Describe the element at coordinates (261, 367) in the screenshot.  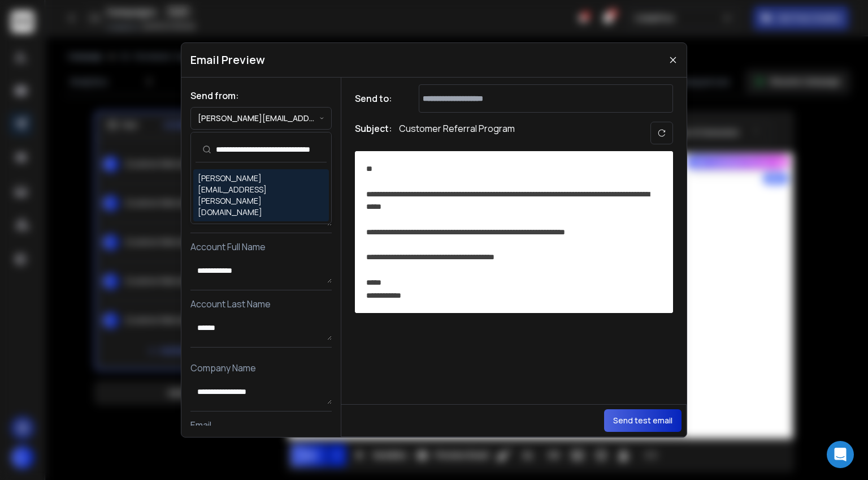
I see `p: Company Name` at that location.